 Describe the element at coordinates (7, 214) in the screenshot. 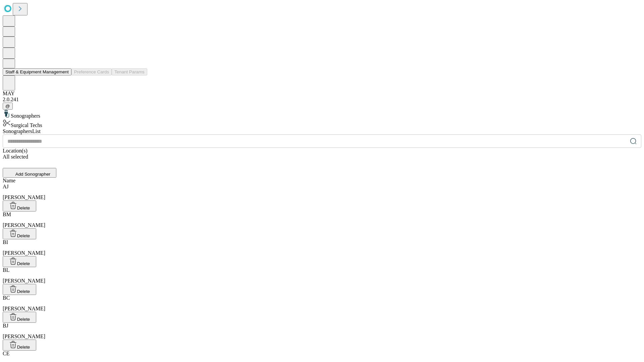

I see `span: BM` at that location.